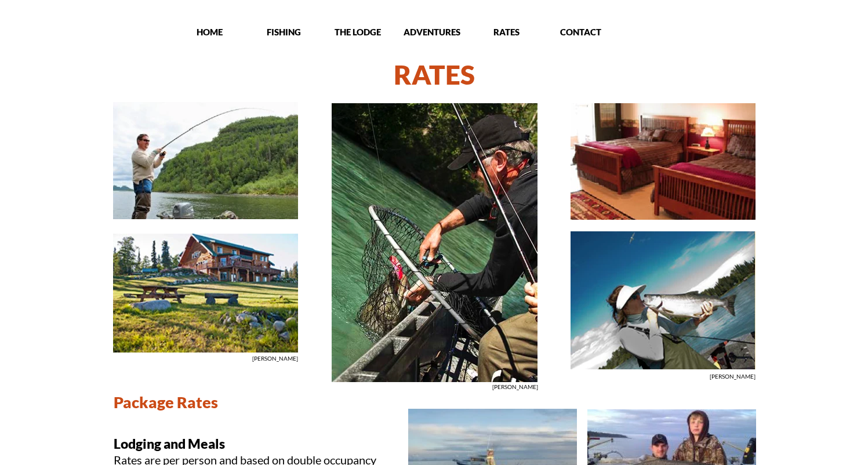  Describe the element at coordinates (663, 161) in the screenshot. I see `img: Beautiful rooms at our Alaskan fishing lodge` at that location.